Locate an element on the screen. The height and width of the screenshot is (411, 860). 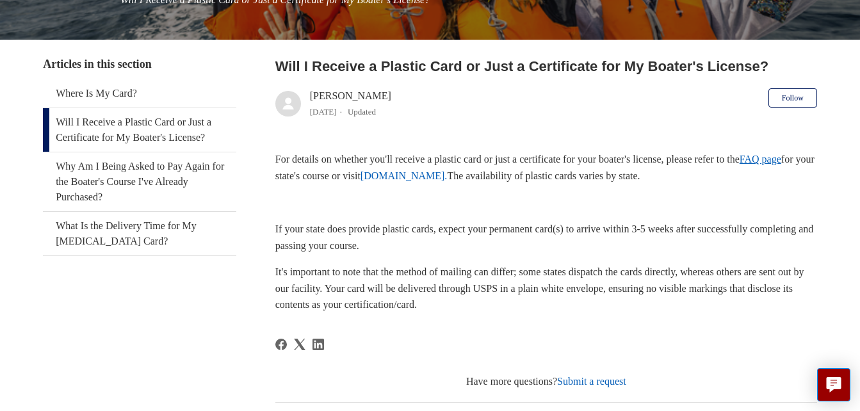
svg: Share this page on Facebook is located at coordinates (281, 344).